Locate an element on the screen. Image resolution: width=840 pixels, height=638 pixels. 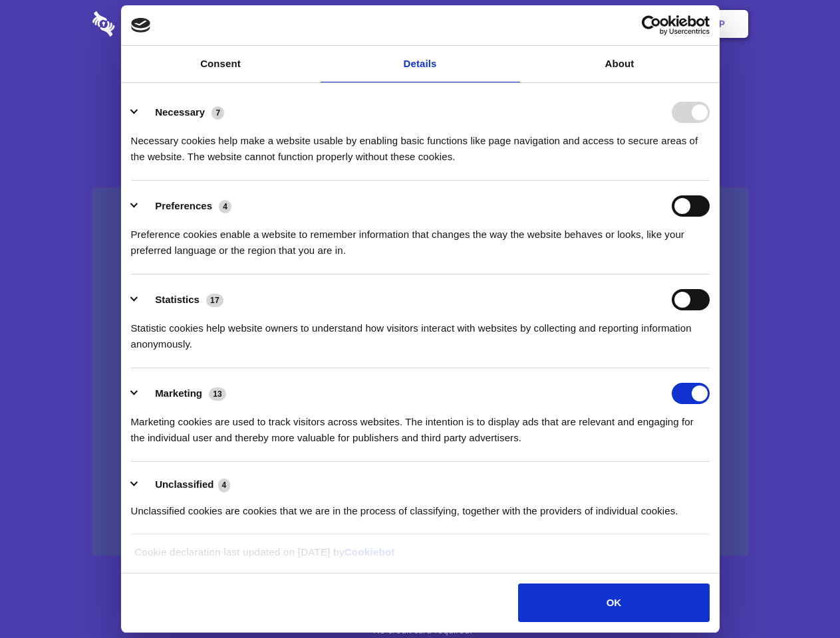
label: Necessary is located at coordinates (179, 111).